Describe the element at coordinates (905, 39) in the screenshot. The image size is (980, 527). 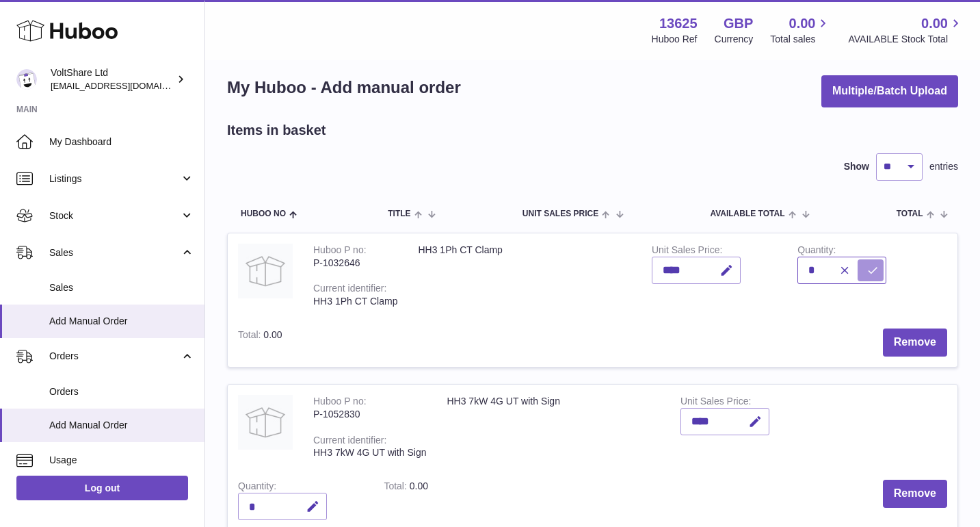
I see `span: AVAILABLE Stock Total` at that location.